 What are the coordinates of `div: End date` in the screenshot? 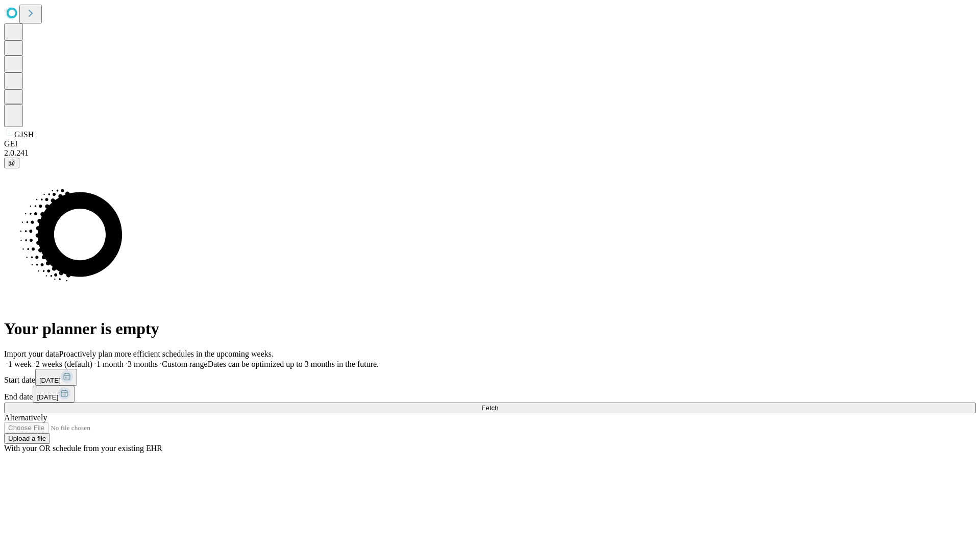 It's located at (490, 394).